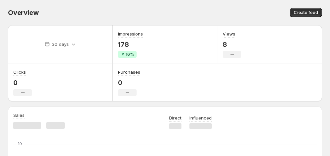 The image size is (330, 156). Describe the element at coordinates (130, 34) in the screenshot. I see `h3: Impressions` at that location.